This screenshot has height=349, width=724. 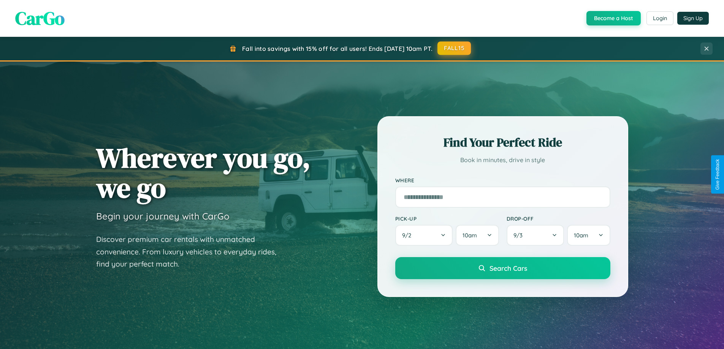 I want to click on button: FALL15, so click(x=454, y=48).